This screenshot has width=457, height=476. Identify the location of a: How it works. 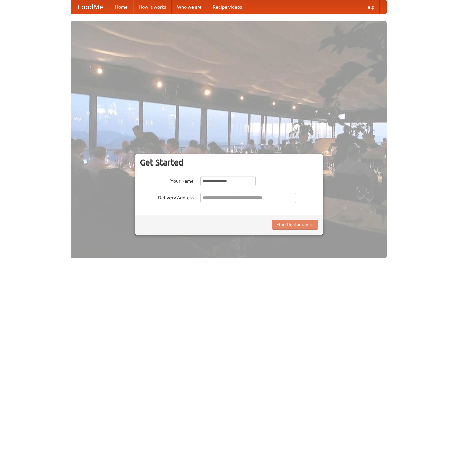
(152, 7).